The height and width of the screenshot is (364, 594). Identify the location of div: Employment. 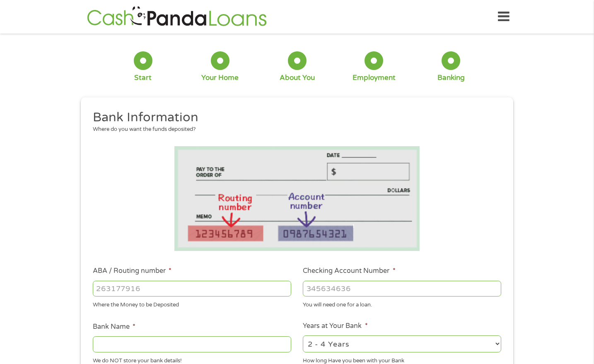
(374, 78).